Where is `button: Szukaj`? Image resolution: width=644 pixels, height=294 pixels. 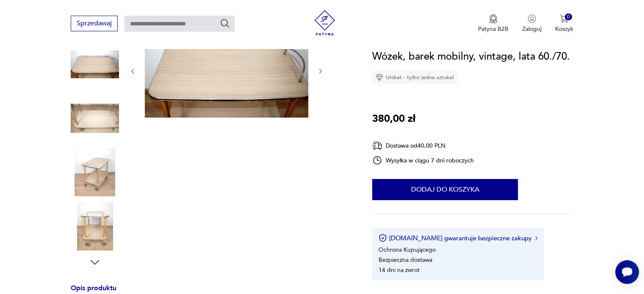 button: Szukaj is located at coordinates (225, 23).